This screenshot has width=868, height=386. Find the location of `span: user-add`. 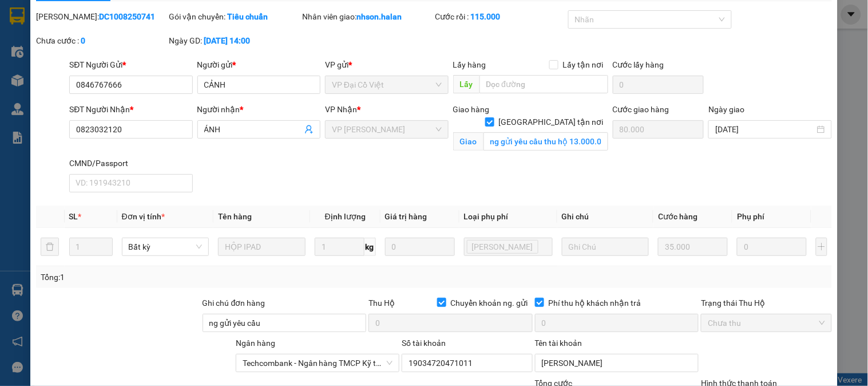

span: user-add is located at coordinates (309, 130).